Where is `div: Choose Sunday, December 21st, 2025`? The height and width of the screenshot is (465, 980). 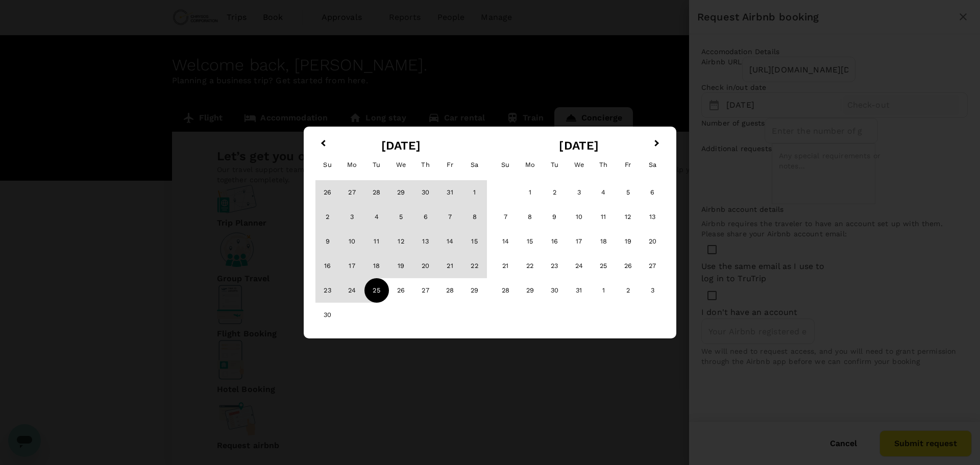 div: Choose Sunday, December 21st, 2025 is located at coordinates (505, 266).